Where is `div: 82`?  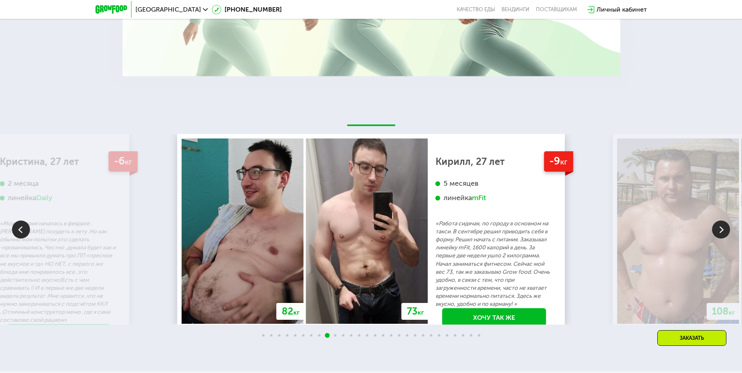
div: 82 is located at coordinates (291, 311).